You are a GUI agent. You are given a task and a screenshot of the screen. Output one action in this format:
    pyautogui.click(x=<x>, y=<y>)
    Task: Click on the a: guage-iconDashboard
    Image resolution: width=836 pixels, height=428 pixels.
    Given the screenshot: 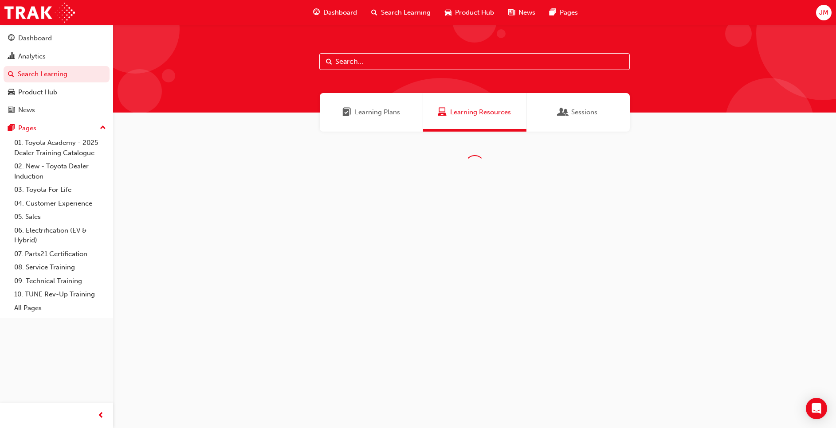 What is the action you would take?
    pyautogui.click(x=335, y=12)
    